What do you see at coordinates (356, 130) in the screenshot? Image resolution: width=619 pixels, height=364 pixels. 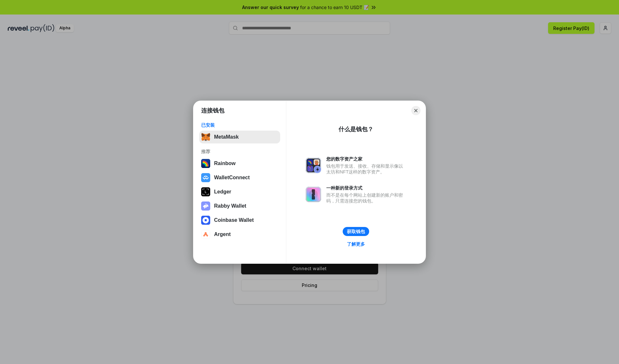 I see `div: 什么是钱包？` at bounding box center [356, 130].